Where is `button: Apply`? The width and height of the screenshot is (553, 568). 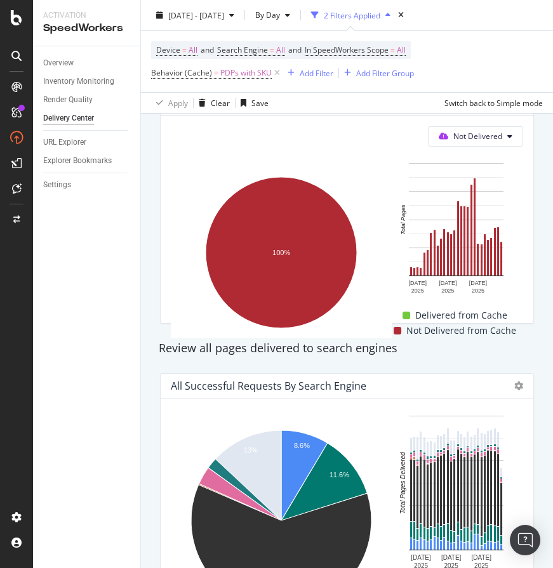 button: Apply is located at coordinates (170, 103).